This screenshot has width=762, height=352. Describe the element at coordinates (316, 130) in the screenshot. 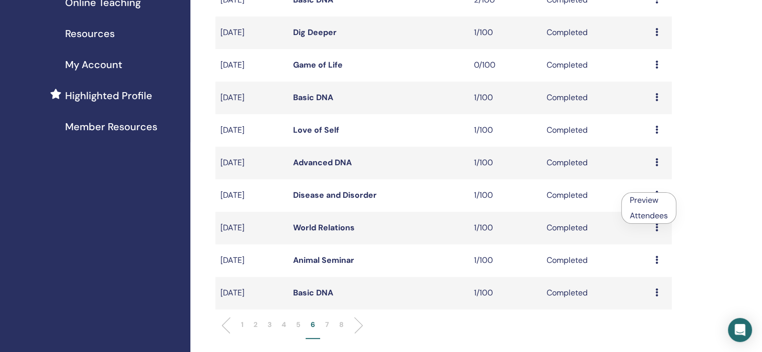

I see `a: Love of Self` at that location.